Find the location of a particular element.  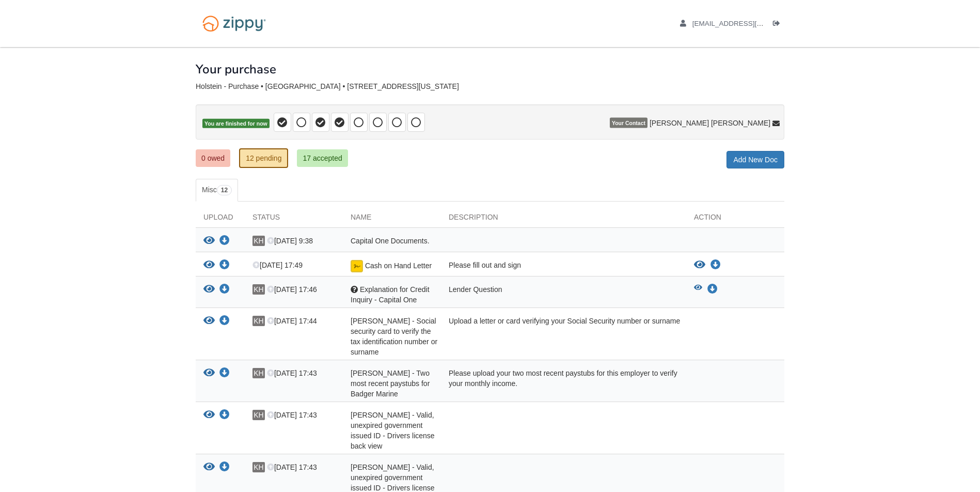

span: Explanation for Credit Inquiry - Capital One is located at coordinates (389, 295).